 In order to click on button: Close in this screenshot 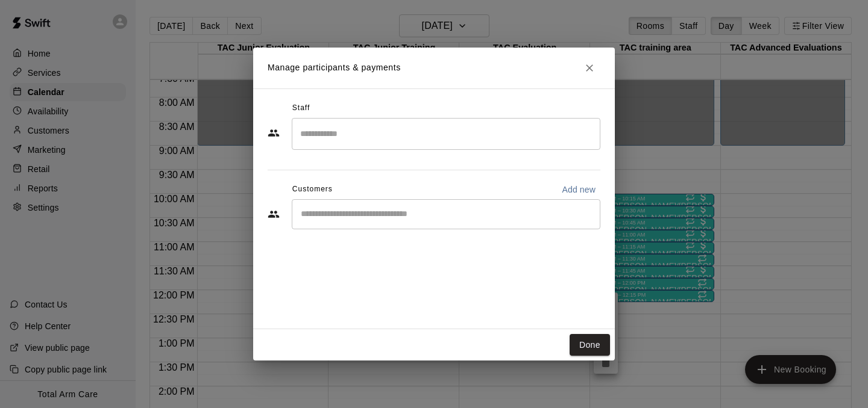, I will do `click(590, 68)`.